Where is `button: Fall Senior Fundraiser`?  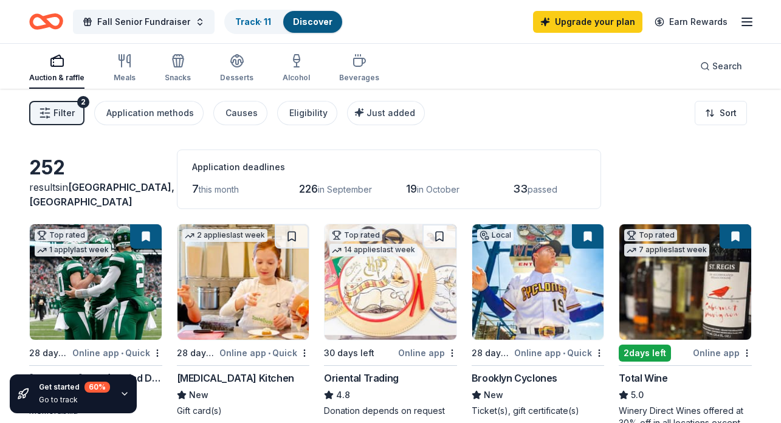 button: Fall Senior Fundraiser is located at coordinates (143, 22).